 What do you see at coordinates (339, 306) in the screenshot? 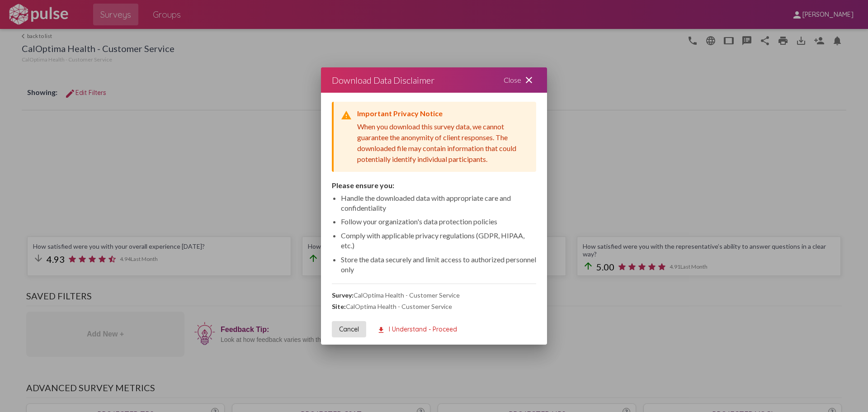
I see `strong: Site:` at bounding box center [339, 306].